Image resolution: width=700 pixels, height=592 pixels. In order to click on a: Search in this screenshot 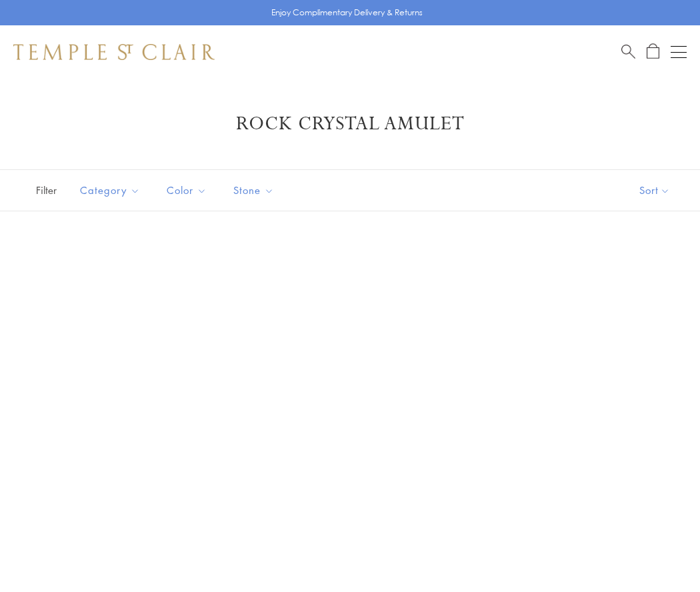, I will do `click(628, 51)`.